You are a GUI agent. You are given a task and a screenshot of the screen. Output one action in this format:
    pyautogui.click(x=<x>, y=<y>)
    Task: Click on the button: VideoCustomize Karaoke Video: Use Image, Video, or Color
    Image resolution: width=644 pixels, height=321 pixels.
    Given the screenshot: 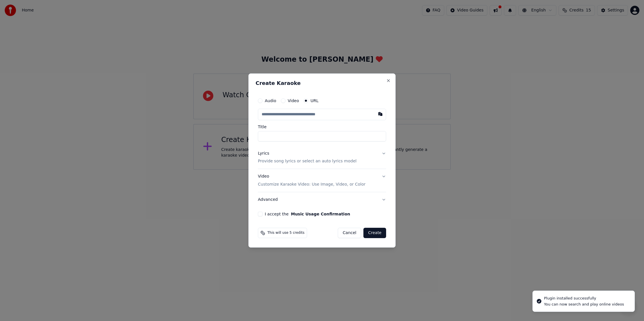 What is the action you would take?
    pyautogui.click(x=322, y=181)
    